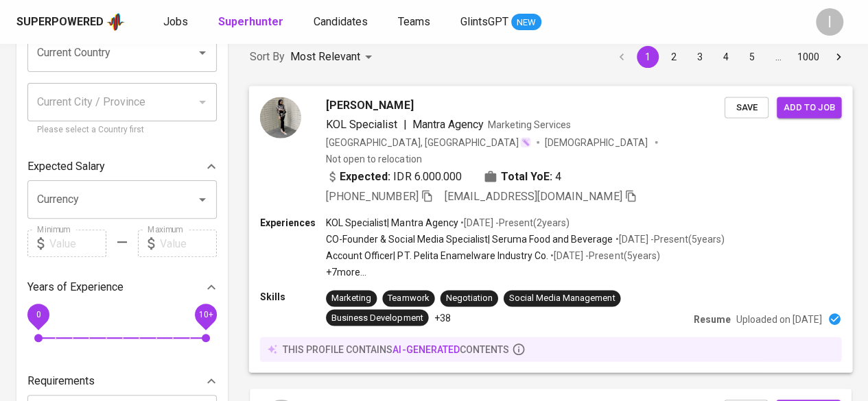 The height and width of the screenshot is (401, 868). I want to click on p: KOL Specialist | Mantra Agency, so click(391, 222).